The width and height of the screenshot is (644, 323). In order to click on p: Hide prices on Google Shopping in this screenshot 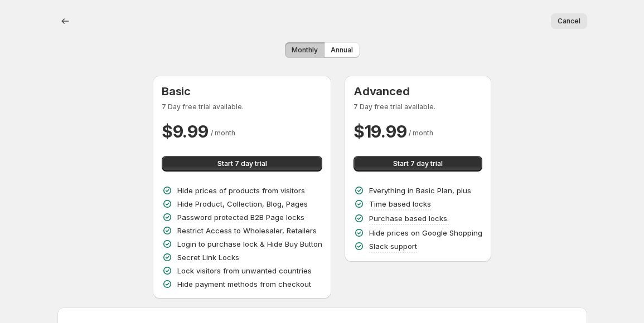, I will do `click(425, 232)`.